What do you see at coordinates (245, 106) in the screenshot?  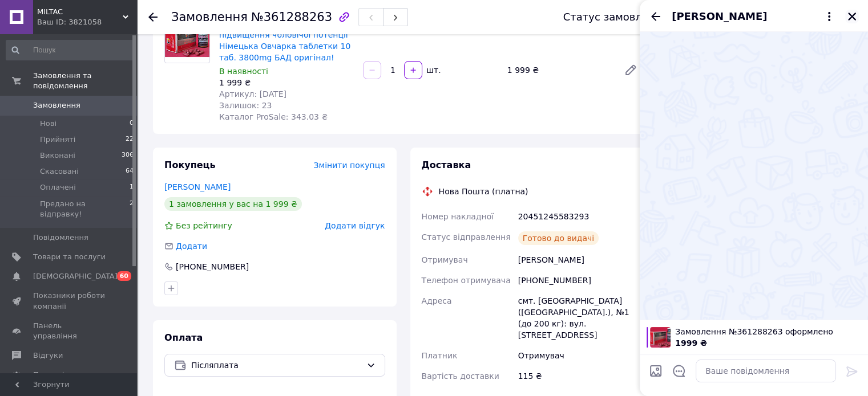 I see `span: Залишок: 23` at bounding box center [245, 106].